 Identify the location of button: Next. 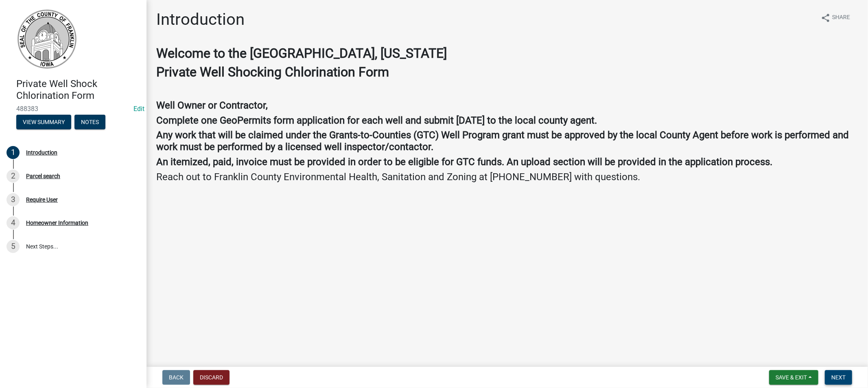
(838, 377).